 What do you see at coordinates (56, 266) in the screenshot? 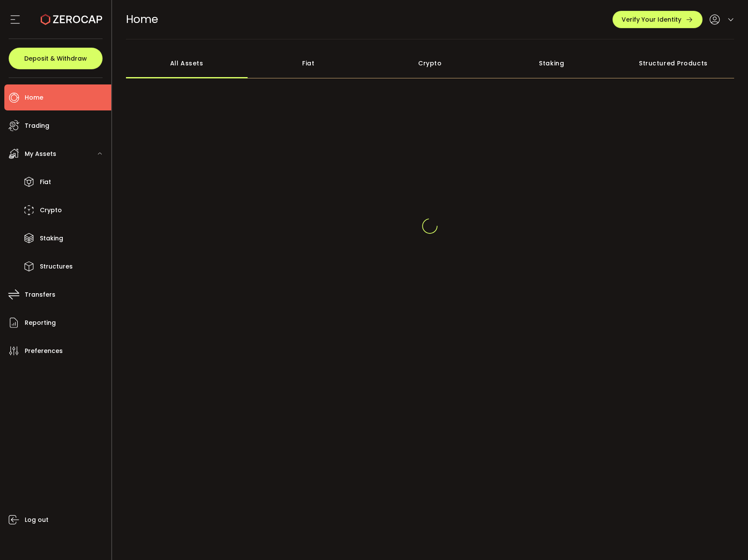
I see `span: Structures` at bounding box center [56, 266].